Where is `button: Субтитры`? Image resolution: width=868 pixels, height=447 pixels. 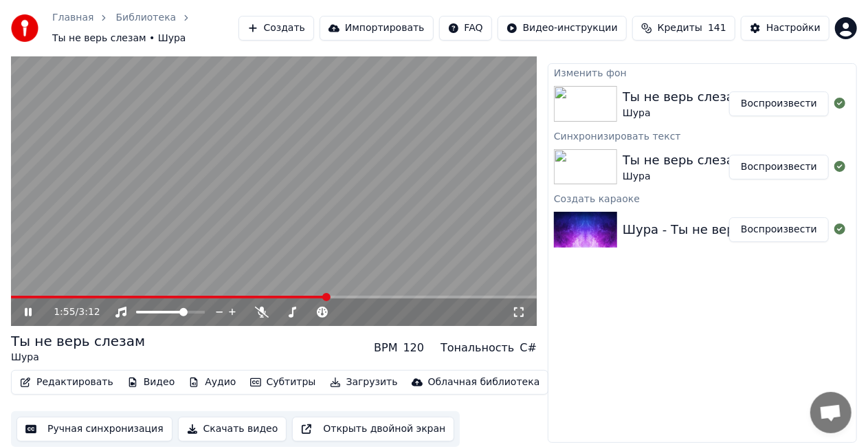 button: Субтитры is located at coordinates (283, 382).